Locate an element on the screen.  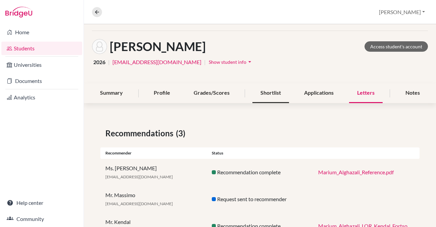
div: Status is located at coordinates (260, 153).